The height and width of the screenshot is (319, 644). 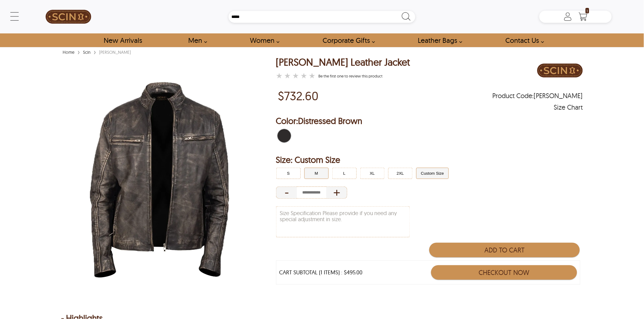 I want to click on button: Click to select M, so click(x=316, y=173).